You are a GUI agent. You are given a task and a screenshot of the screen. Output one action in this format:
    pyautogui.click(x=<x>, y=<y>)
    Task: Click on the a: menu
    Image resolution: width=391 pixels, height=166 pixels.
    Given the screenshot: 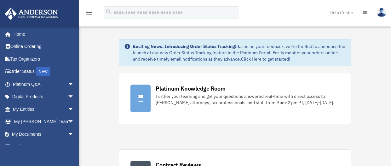 What is the action you would take?
    pyautogui.click(x=89, y=14)
    